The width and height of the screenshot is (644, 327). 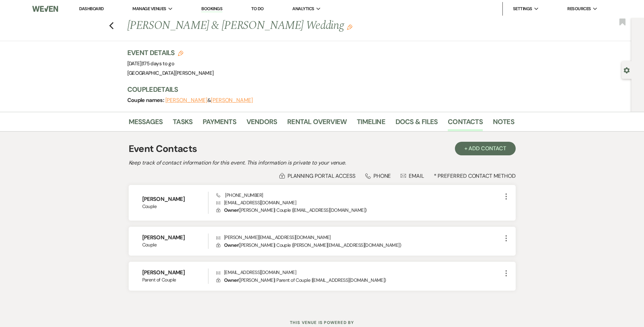 What do you see at coordinates (262, 124) in the screenshot?
I see `a: Vendors` at bounding box center [262, 124].